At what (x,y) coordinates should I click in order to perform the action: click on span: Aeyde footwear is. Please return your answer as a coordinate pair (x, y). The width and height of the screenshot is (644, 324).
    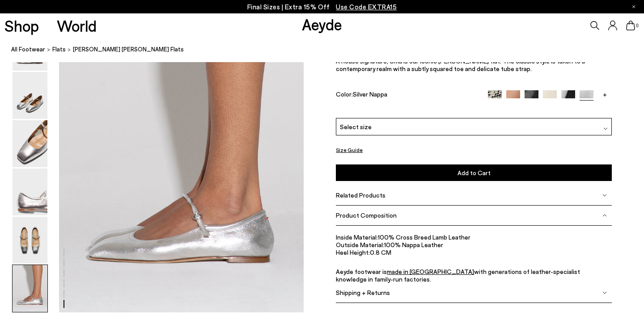
    Looking at the image, I should click on (362, 272).